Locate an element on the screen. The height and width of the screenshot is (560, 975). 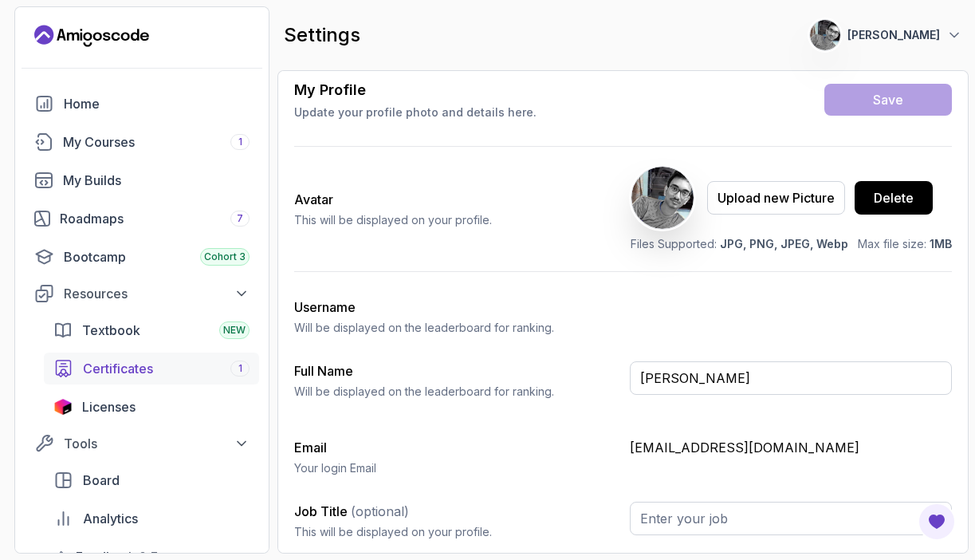
span: 1MB is located at coordinates (941, 243).